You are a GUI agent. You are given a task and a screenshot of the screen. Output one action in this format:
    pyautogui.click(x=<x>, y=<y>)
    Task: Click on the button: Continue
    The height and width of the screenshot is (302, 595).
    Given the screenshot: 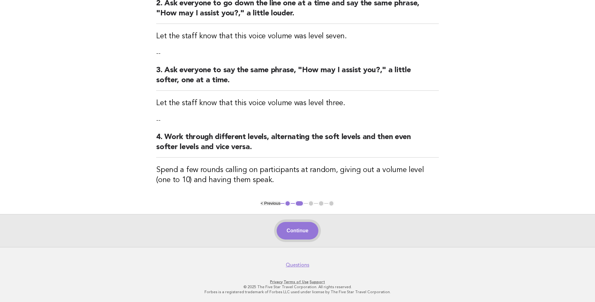 What is the action you would take?
    pyautogui.click(x=298, y=231)
    